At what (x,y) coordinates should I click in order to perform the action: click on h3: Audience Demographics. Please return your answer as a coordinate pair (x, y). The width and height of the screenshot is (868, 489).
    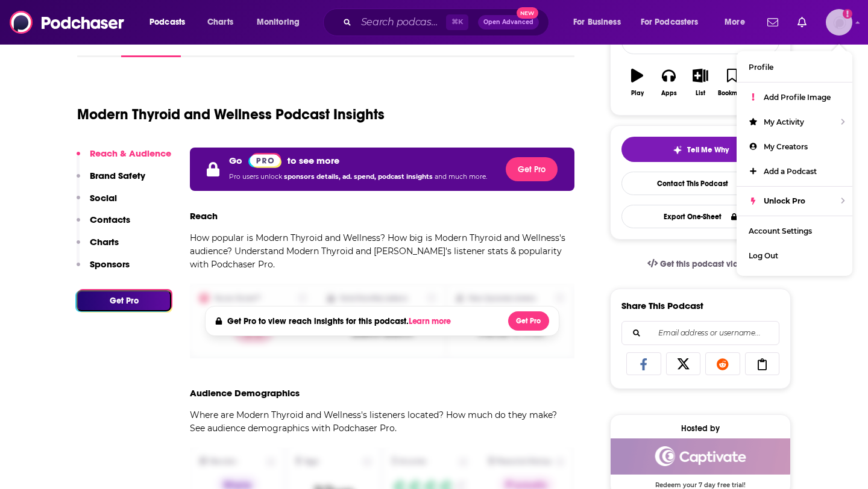
    Looking at the image, I should click on (245, 393).